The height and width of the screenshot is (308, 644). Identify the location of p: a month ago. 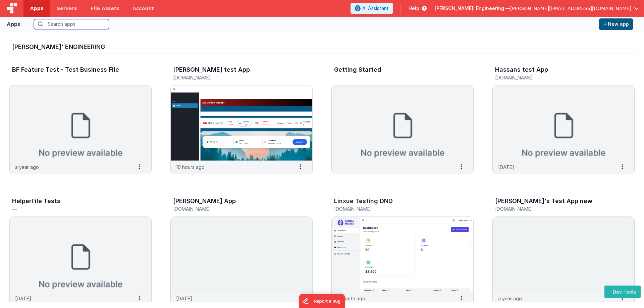
(351, 298).